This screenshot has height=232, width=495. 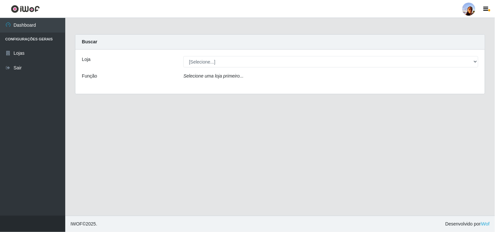 I want to click on i: Selecione uma loja primeiro..., so click(x=213, y=76).